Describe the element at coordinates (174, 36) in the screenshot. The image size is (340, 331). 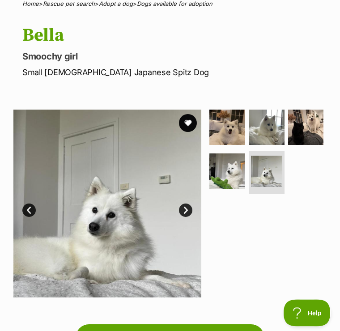
I see `h1: Bella` at that location.